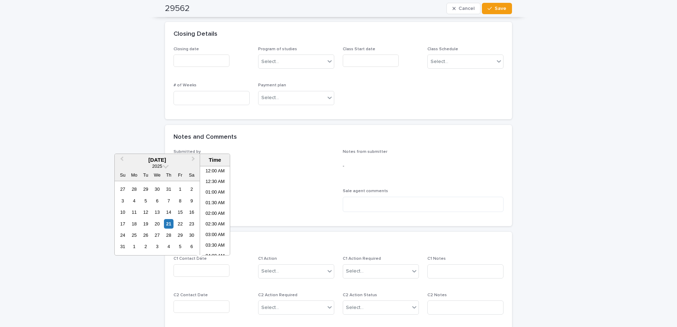 Image resolution: width=677 pixels, height=327 pixels. I want to click on div: Choose Tuesday, September 2nd, 2025, so click(146, 246).